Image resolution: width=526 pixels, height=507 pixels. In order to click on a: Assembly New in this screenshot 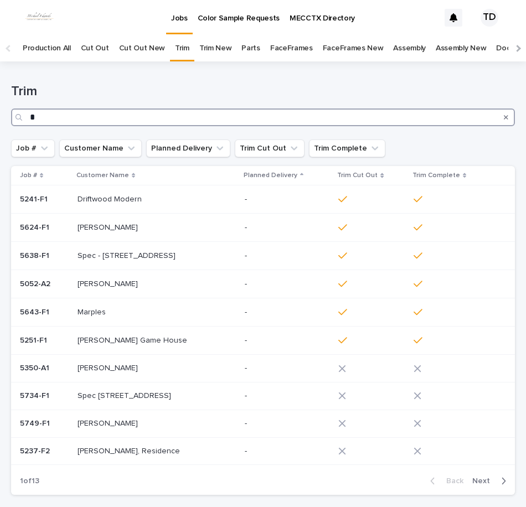, I will do `click(461, 48)`.